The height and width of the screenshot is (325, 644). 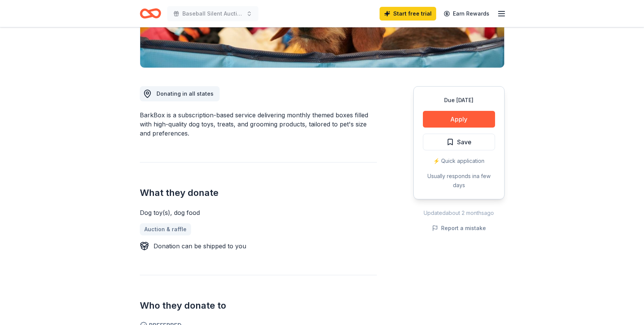 I want to click on a: Earn Rewards, so click(x=467, y=13).